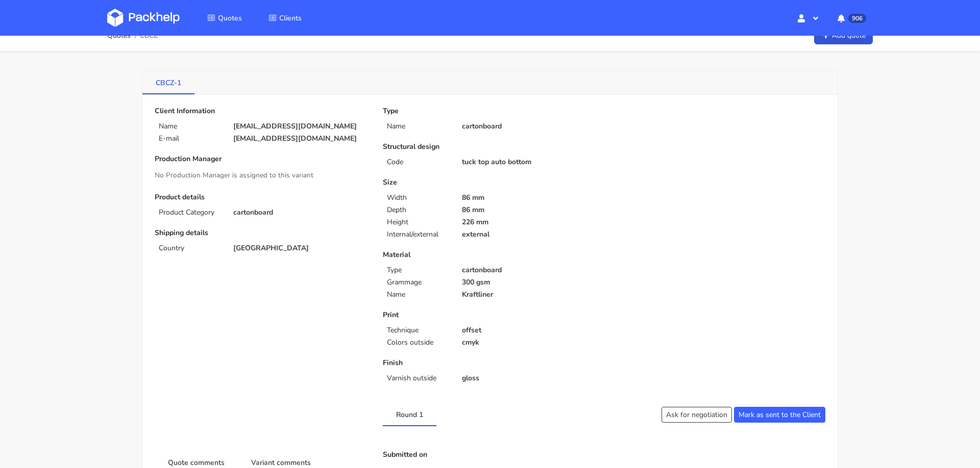 The width and height of the screenshot is (980, 468). I want to click on p: tuck top auto bottom, so click(529, 162).